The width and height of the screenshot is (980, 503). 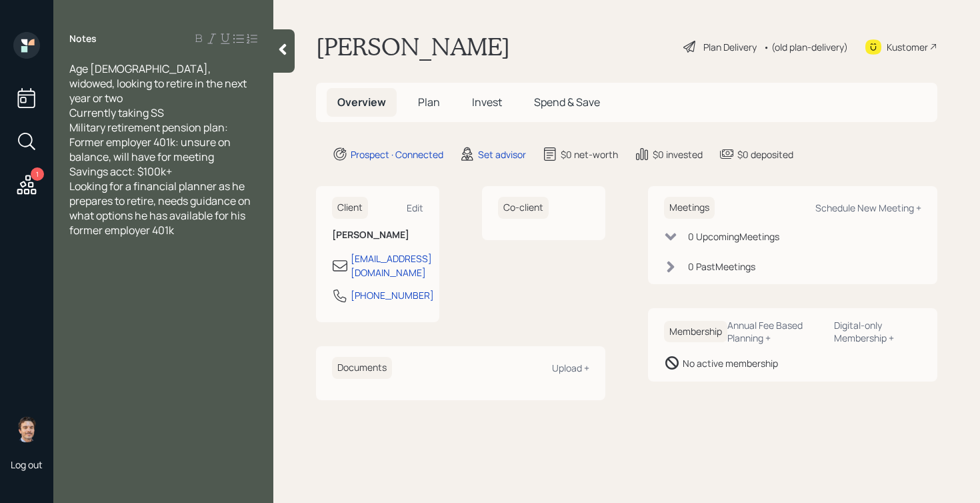 What do you see at coordinates (37, 174) in the screenshot?
I see `div: 1` at bounding box center [37, 174].